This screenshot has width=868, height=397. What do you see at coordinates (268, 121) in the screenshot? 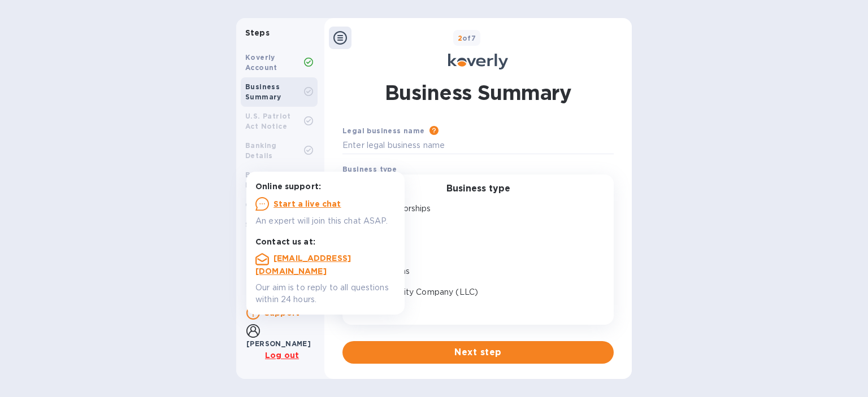
I see `b: U.S. Patriot Act Notice` at bounding box center [268, 121].